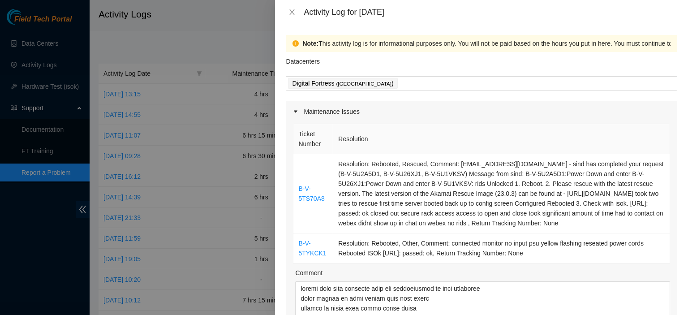  What do you see at coordinates (502, 248) in the screenshot?
I see `td: Resolution: Rebooted, Other, Comment: connected monitor no input psu yellow flashing reseated pow...` at bounding box center [502, 248].